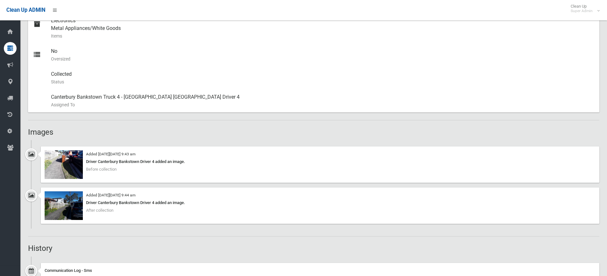  Describe the element at coordinates (101, 169) in the screenshot. I see `span: Before collection` at that location.